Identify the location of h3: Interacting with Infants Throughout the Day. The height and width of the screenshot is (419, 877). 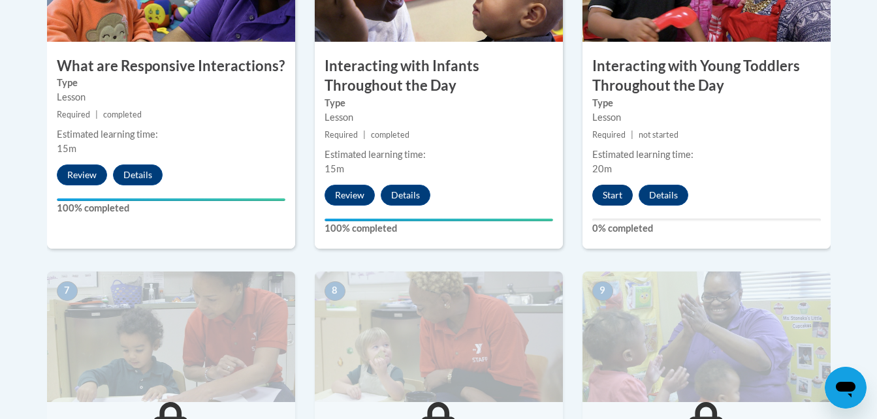
(439, 76).